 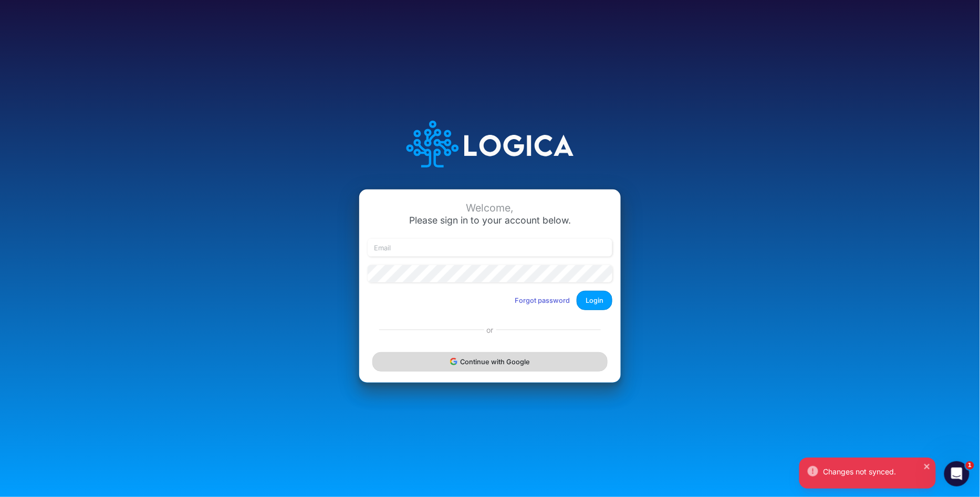 What do you see at coordinates (542, 300) in the screenshot?
I see `button: Forgot password` at bounding box center [542, 300].